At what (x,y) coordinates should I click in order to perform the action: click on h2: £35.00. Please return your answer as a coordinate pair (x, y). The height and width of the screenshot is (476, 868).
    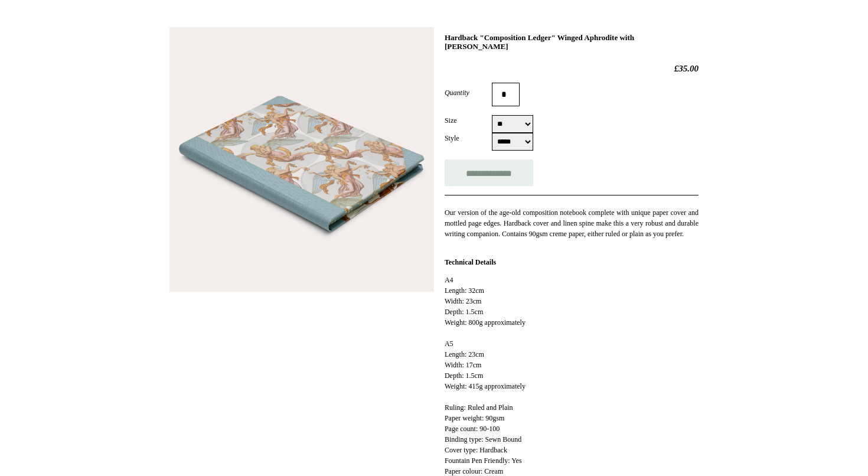
    Looking at the image, I should click on (572, 69).